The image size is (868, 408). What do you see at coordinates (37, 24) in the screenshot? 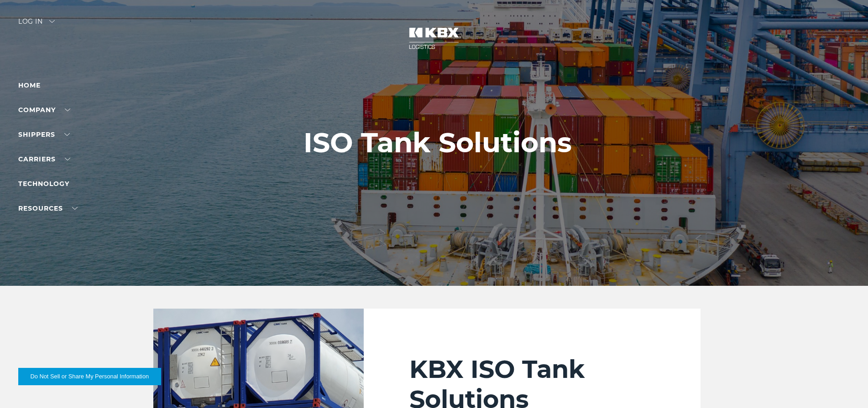
I see `div: Log in` at bounding box center [37, 24].